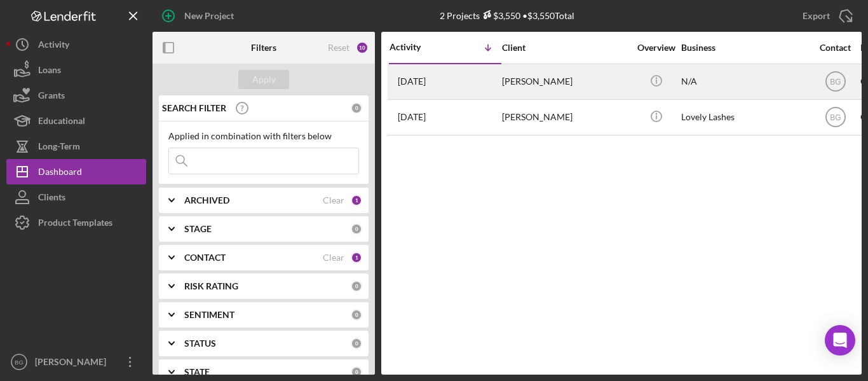 Image resolution: width=868 pixels, height=381 pixels. What do you see at coordinates (76, 223) in the screenshot?
I see `button: Product Templates` at bounding box center [76, 223].